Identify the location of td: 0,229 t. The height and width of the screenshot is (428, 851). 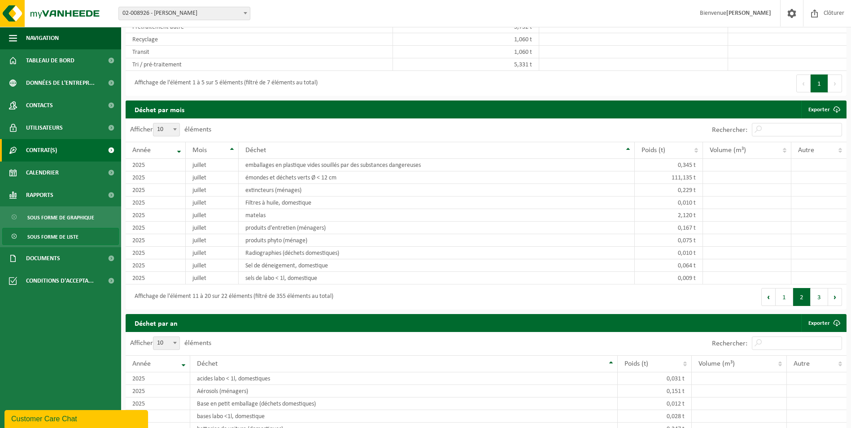
(669, 190).